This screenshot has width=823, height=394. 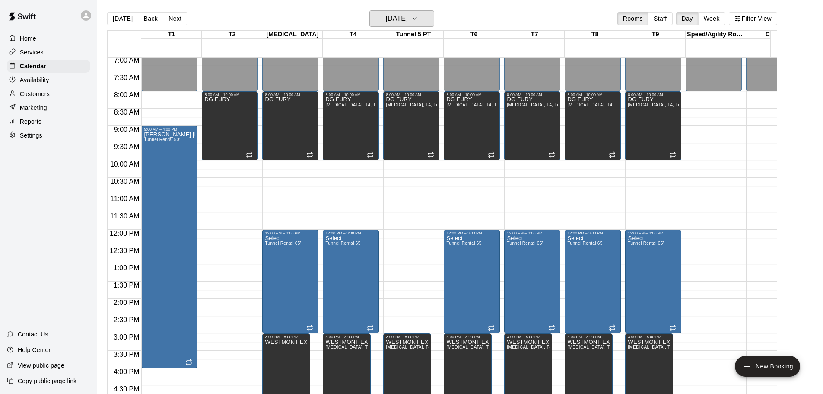 I want to click on a: Customers, so click(x=48, y=94).